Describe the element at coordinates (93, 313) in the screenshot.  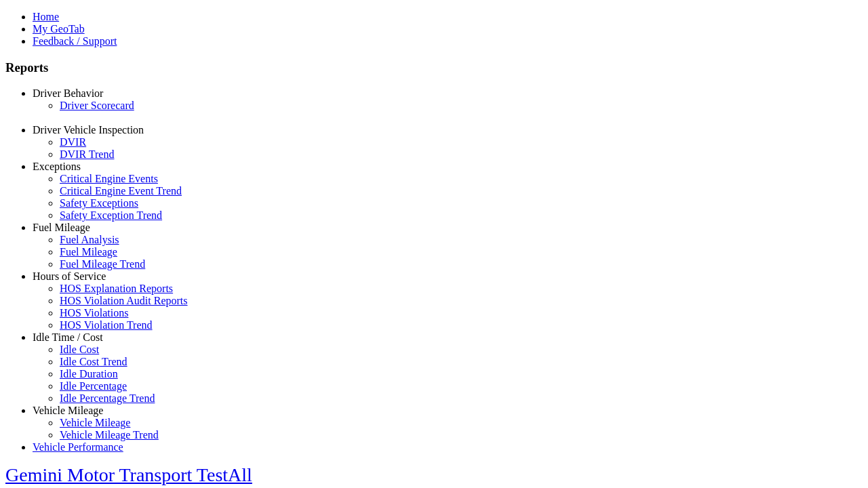
I see `a: HOS Violations` at that location.